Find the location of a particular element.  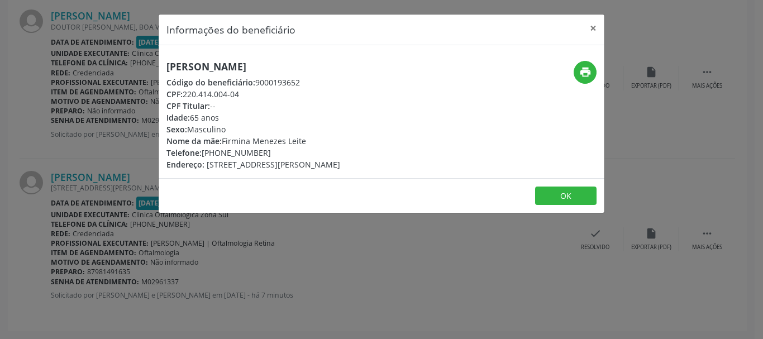

span: CPF: is located at coordinates (174, 94).